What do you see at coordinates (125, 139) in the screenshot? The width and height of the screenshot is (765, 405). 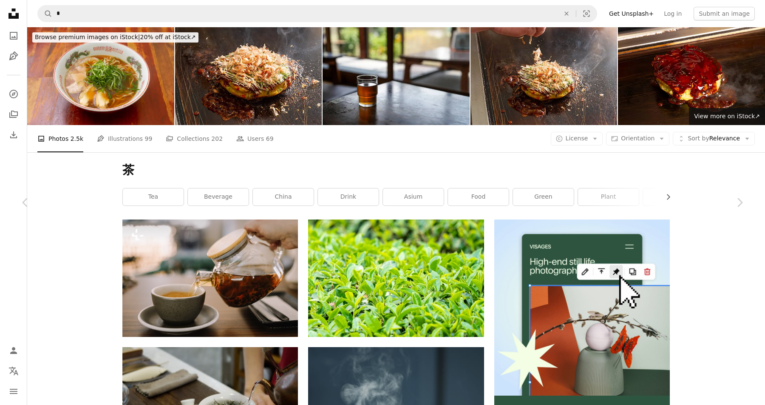 I see `a: Illustrations 99` at bounding box center [125, 139].